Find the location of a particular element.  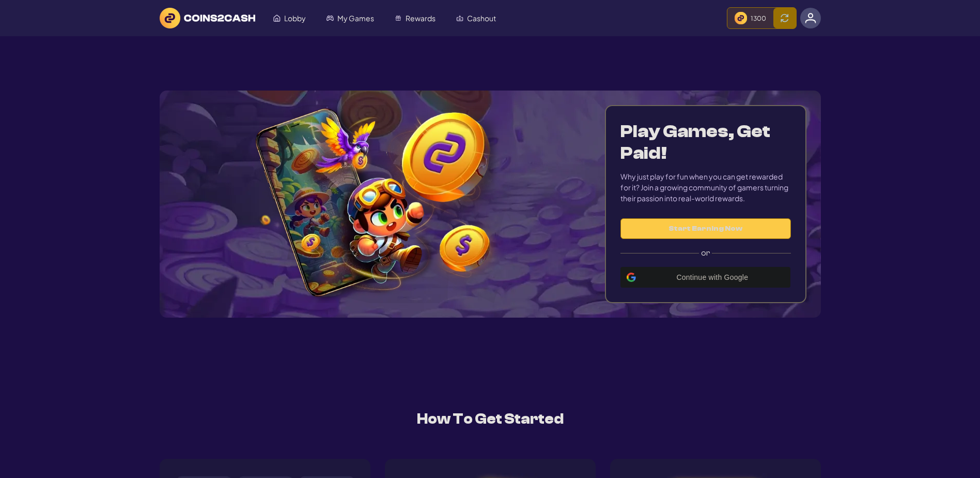

span: My Games is located at coordinates (356, 18).